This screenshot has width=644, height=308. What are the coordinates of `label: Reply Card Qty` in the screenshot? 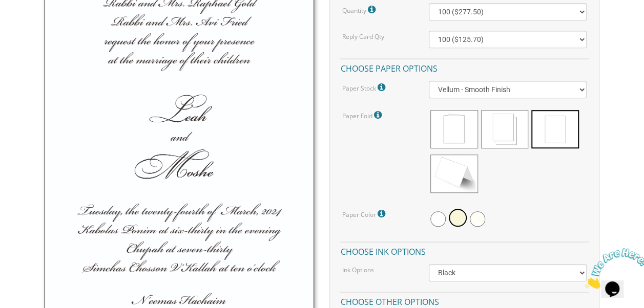 It's located at (363, 36).